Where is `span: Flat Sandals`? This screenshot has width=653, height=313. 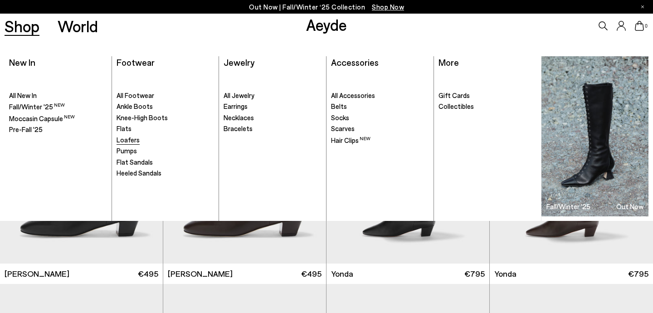 span: Flat Sandals is located at coordinates (135, 162).